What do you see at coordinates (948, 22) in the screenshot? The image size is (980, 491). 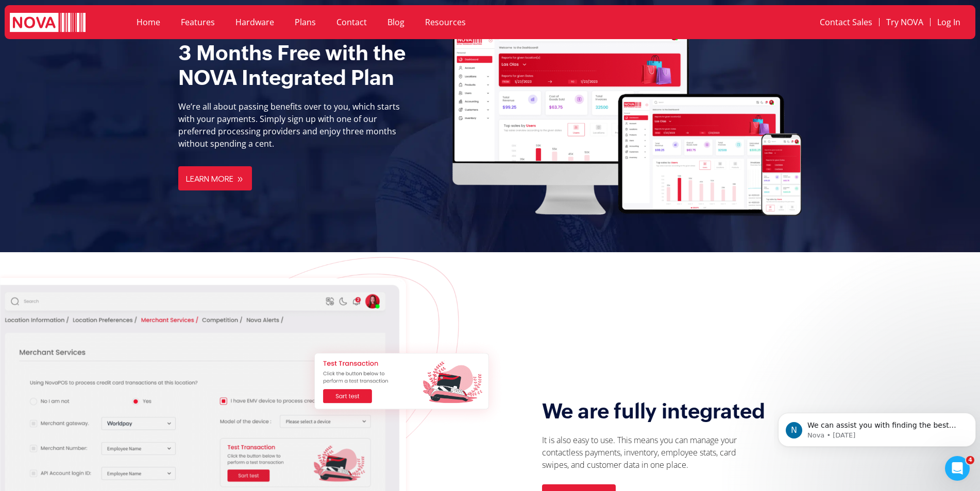 I see `a: Log In` at bounding box center [948, 22].